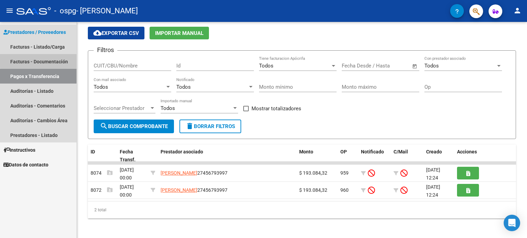 Image resolution: width=527 pixels, height=238 pixels. Describe the element at coordinates (387, 66) in the screenshot. I see `input: End date` at that location.